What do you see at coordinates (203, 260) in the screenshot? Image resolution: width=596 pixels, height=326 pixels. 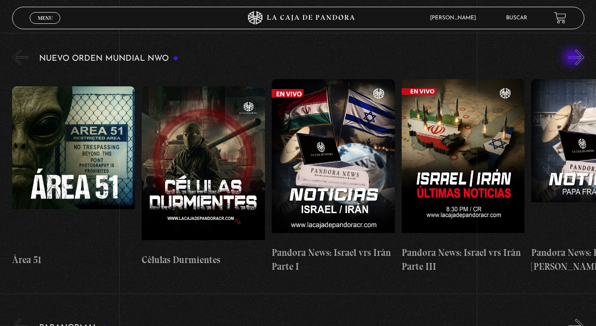 I see `h4: Células Durmientes` at bounding box center [203, 260].